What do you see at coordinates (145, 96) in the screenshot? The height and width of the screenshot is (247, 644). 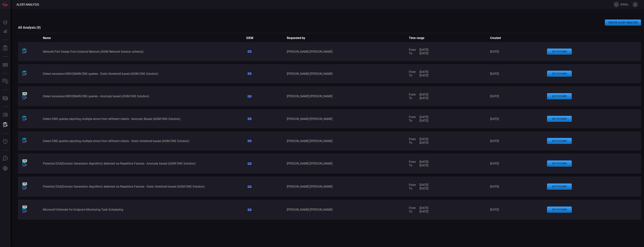 I see `div: Detect excessive NXDOMAIN DNS queries - Anomaly based (ASIM DNS Solution)` at bounding box center [145, 96].